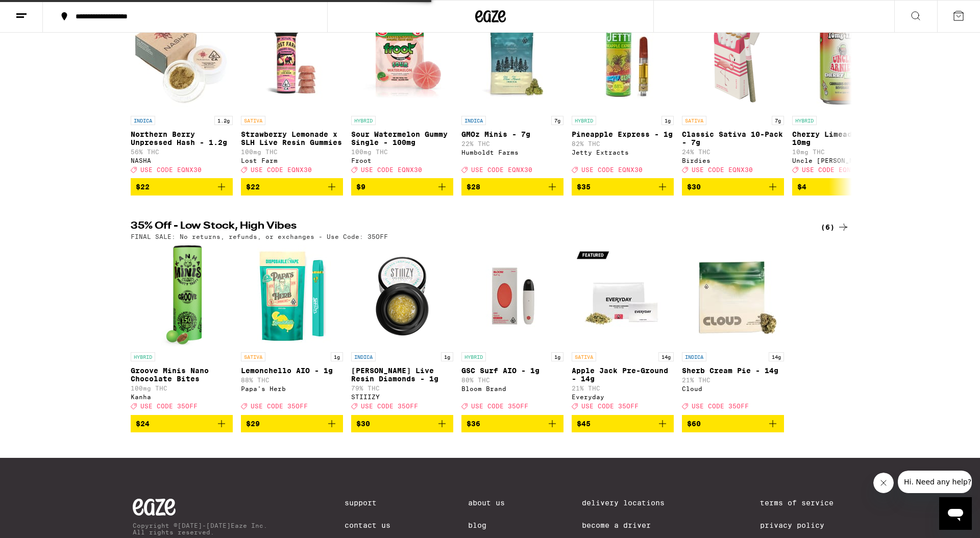  I want to click on span: $30, so click(694, 187).